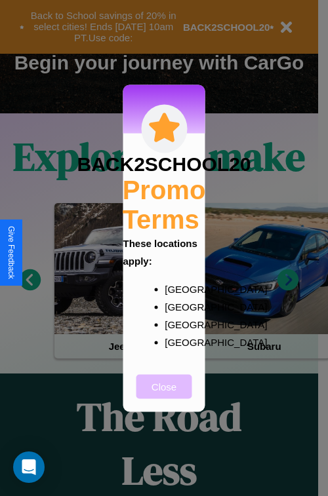 The width and height of the screenshot is (328, 496). What do you see at coordinates (29, 467) in the screenshot?
I see `div: Open Intercom Messenger` at bounding box center [29, 467].